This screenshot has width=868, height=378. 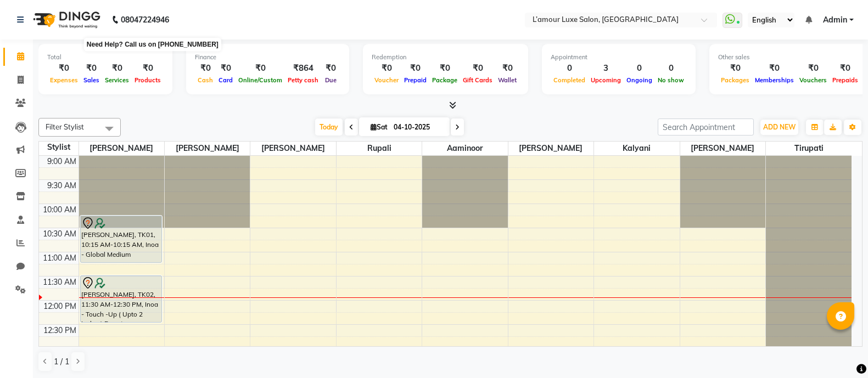 What do you see at coordinates (260, 80) in the screenshot?
I see `span: Online/Custom` at bounding box center [260, 80].